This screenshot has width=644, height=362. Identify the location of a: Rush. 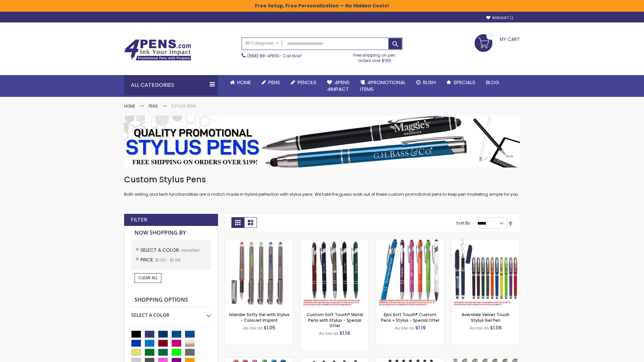
(426, 83).